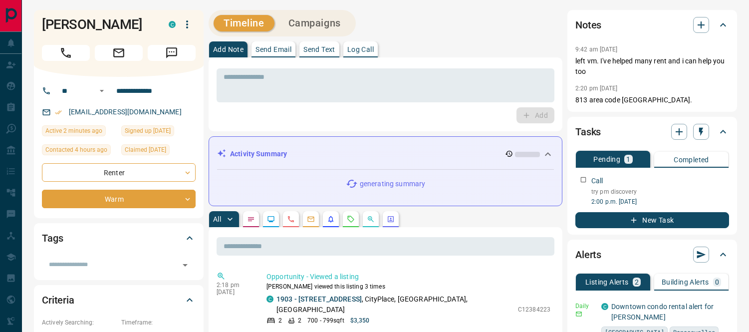 This screenshot has width=749, height=332. I want to click on span: Call, so click(66, 53).